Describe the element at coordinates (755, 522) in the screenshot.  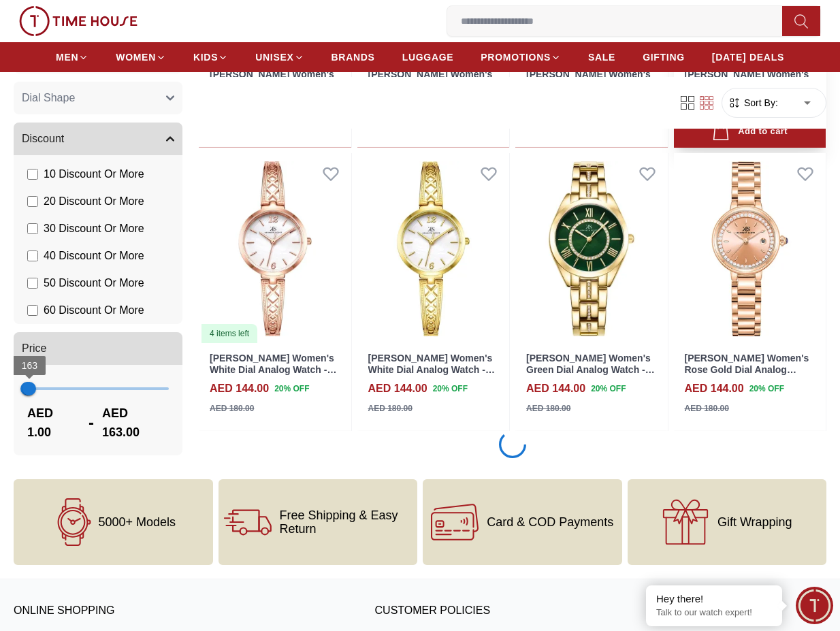
I see `span: Gift Wrapping` at that location.